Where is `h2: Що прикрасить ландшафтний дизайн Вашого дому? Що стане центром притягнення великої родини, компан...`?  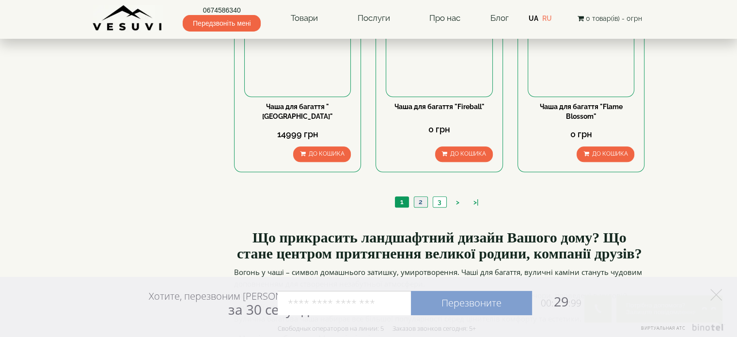 h2: Що прикрасить ландшафтний дизайн Вашого дому? Що стане центром притягнення великої родини, компан... is located at coordinates (439, 245).